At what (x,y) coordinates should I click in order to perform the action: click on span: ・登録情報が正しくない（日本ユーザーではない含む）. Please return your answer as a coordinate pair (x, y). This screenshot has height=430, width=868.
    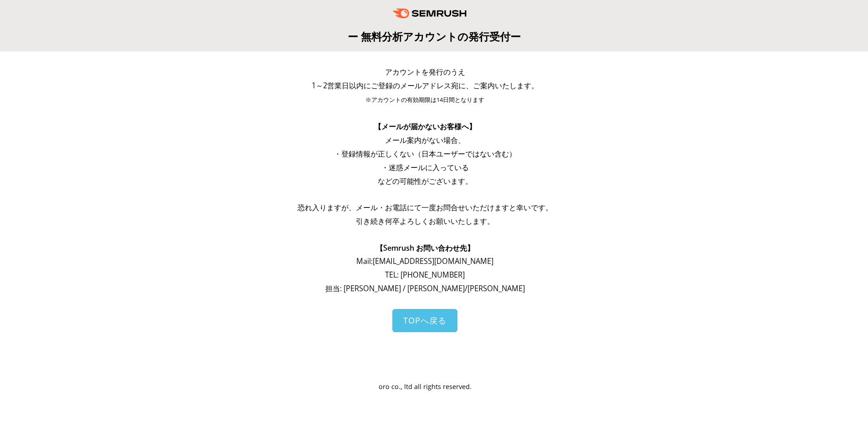
    Looking at the image, I should click on (425, 154).